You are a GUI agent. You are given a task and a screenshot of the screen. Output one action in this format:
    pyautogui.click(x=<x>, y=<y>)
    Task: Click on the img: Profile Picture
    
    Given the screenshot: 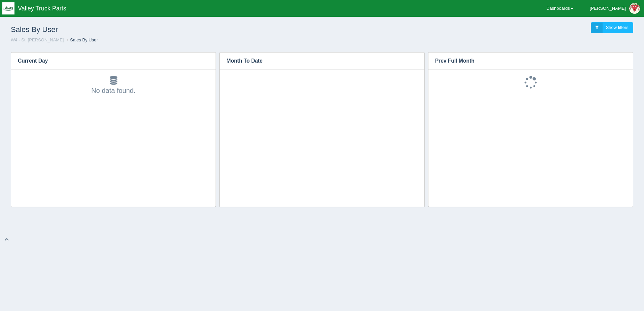 What is the action you would take?
    pyautogui.click(x=635, y=8)
    